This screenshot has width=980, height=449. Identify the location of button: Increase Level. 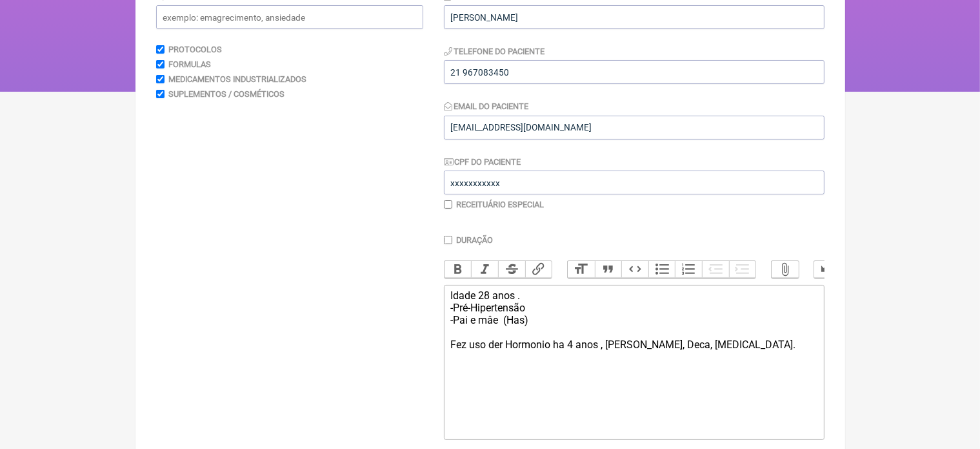
(742, 270).